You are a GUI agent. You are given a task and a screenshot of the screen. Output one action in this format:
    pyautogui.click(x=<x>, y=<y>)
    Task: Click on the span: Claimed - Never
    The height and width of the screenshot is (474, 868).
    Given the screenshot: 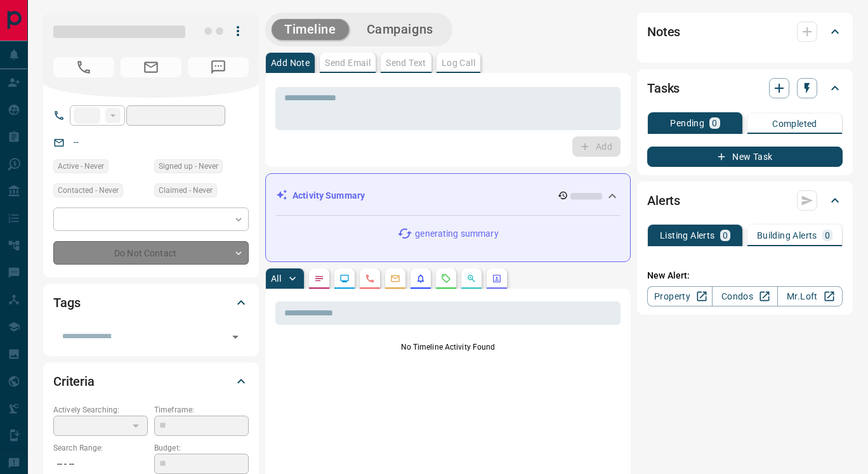 What is the action you would take?
    pyautogui.click(x=185, y=191)
    